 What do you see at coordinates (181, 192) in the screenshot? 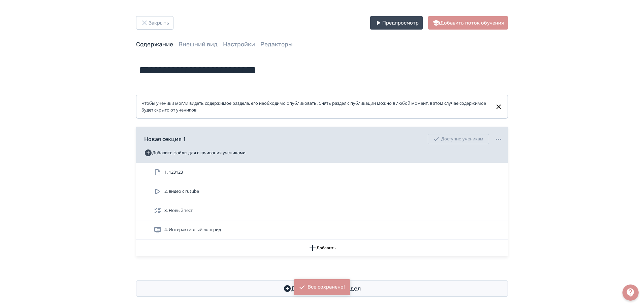
I see `span: 2. видео с rutube` at bounding box center [181, 192].